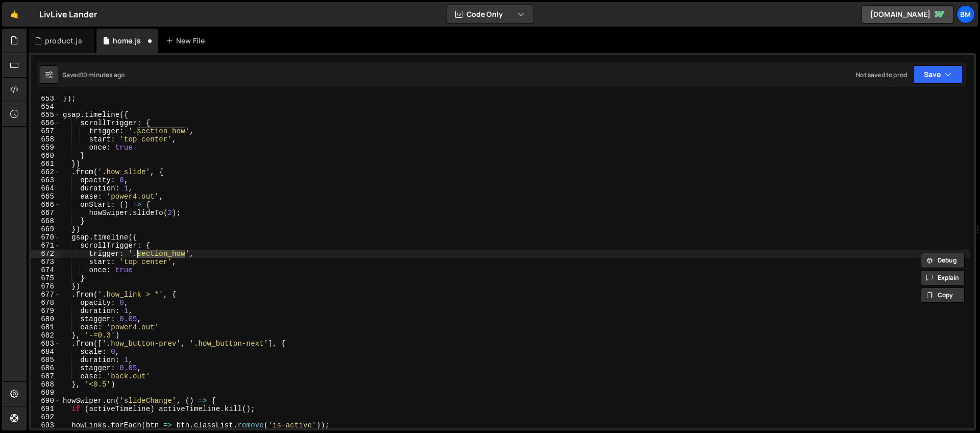  What do you see at coordinates (45, 115) in the screenshot?
I see `div: 655` at bounding box center [45, 115].